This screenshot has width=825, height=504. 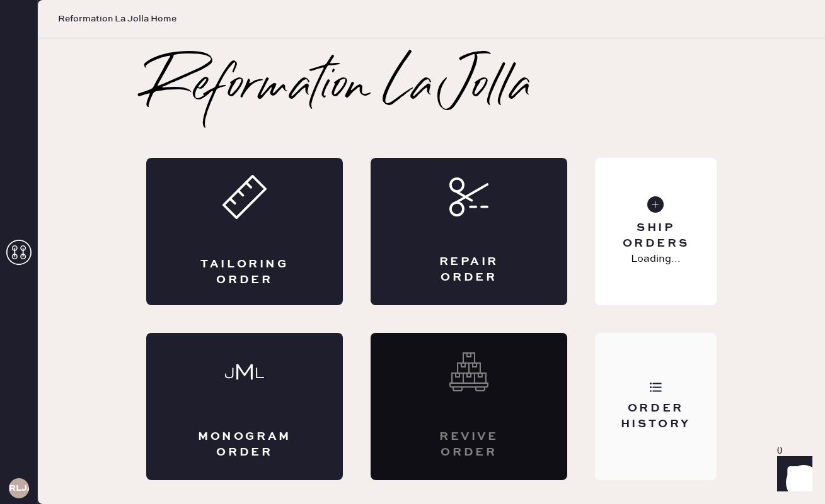 I want to click on div: Tailoring Order, so click(x=245, y=273).